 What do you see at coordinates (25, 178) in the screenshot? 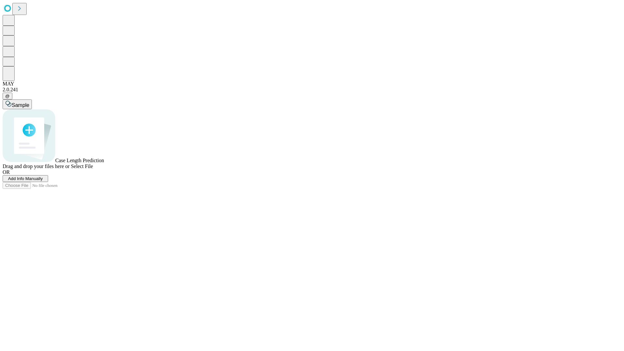
I see `button: Add Info Manually` at bounding box center [25, 178].